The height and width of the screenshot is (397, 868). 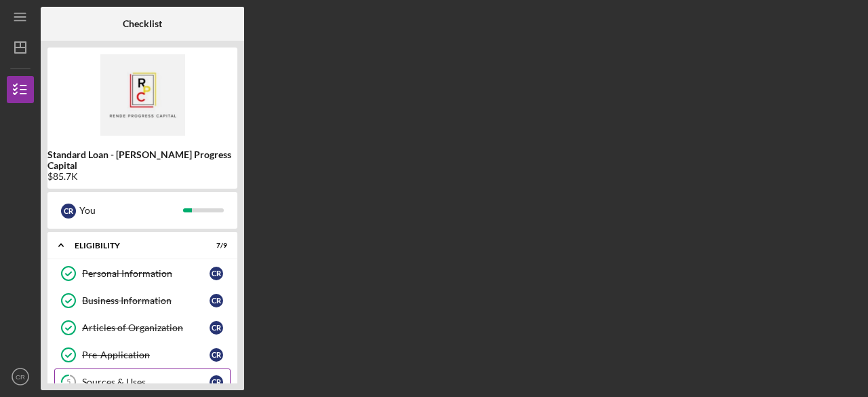 I want to click on div: You, so click(x=131, y=210).